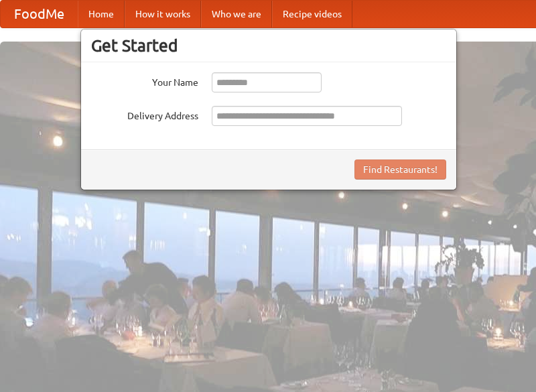 The width and height of the screenshot is (536, 392). What do you see at coordinates (163, 15) in the screenshot?
I see `a: How it works` at bounding box center [163, 15].